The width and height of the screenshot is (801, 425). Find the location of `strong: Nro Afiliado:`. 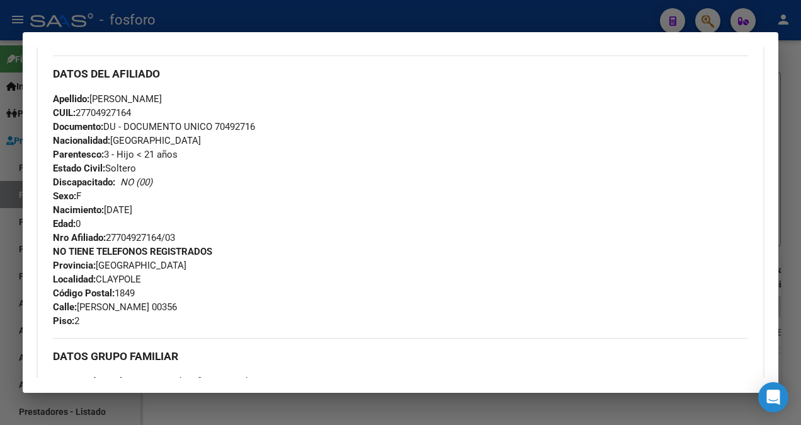

strong: Nro Afiliado: is located at coordinates (79, 238).